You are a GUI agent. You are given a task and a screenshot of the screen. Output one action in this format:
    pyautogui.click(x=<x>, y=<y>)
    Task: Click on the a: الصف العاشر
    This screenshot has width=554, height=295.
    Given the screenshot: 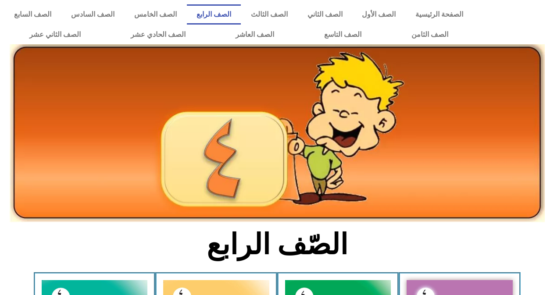 What is the action you would take?
    pyautogui.click(x=255, y=35)
    